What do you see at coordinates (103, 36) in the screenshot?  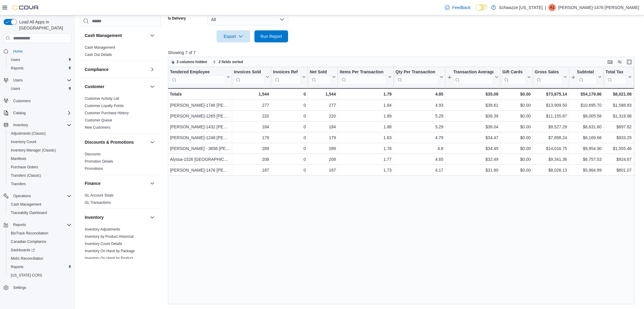 I see `h3: Cash Management` at bounding box center [103, 36].